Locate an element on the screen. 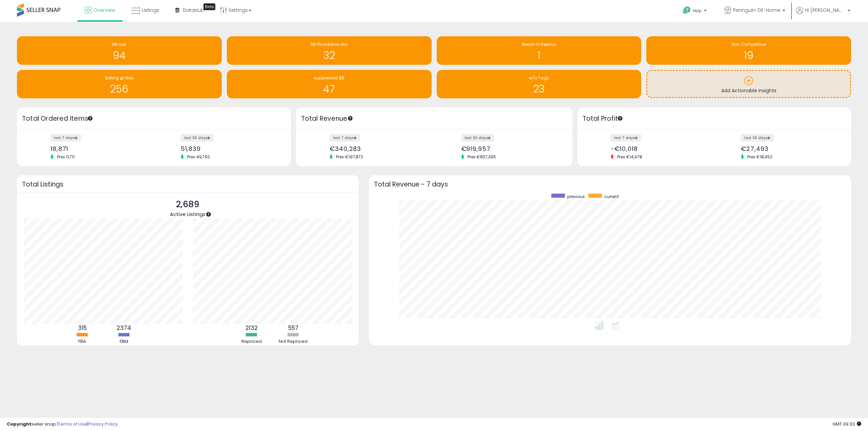 The width and height of the screenshot is (868, 431). b: 557 is located at coordinates (294, 328).